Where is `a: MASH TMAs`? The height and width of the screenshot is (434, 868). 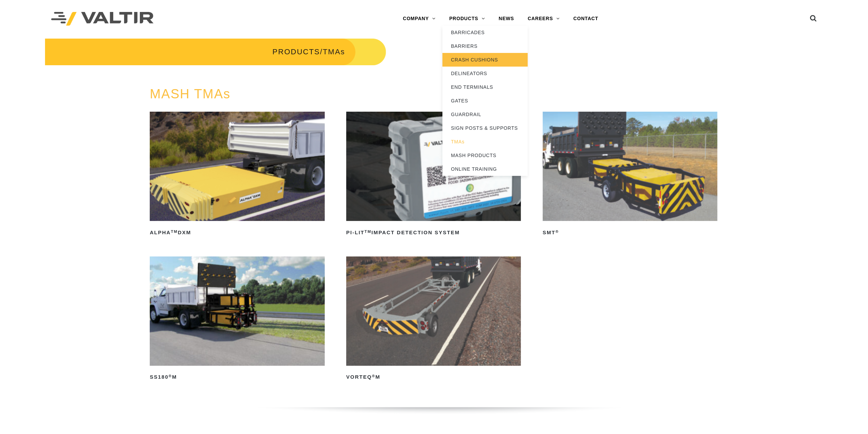 a: MASH TMAs is located at coordinates (190, 94).